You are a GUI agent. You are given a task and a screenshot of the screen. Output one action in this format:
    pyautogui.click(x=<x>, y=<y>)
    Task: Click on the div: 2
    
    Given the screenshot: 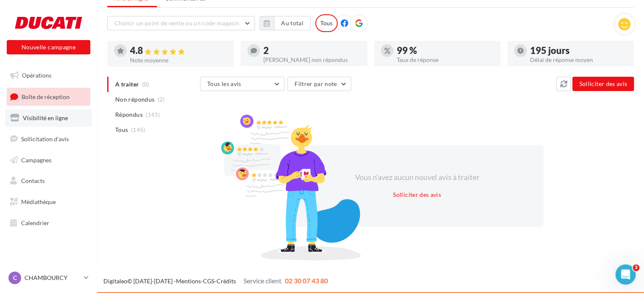 What is the action you would take?
    pyautogui.click(x=312, y=51)
    